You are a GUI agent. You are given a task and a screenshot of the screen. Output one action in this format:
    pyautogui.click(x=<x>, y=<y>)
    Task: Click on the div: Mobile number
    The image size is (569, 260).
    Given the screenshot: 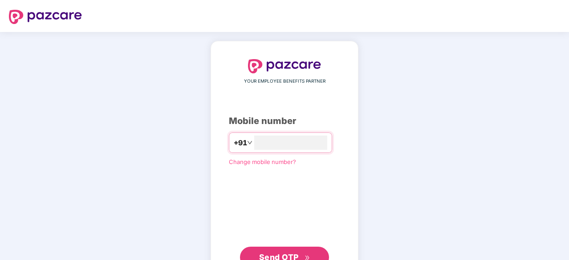 What is the action you would take?
    pyautogui.click(x=284, y=121)
    